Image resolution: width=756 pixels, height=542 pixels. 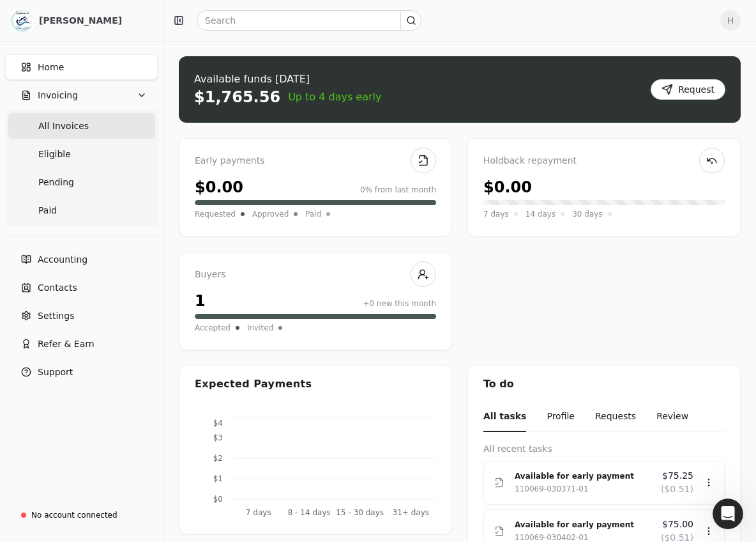 I want to click on a: Pending, so click(x=81, y=182).